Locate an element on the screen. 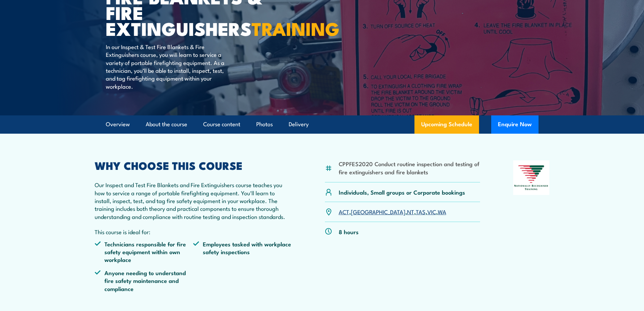  a: TAS is located at coordinates (420, 211).